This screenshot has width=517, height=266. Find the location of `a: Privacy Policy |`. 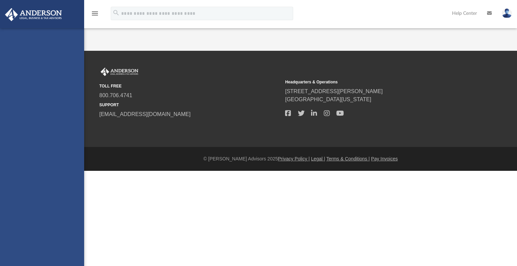

a: Privacy Policy | is located at coordinates (294, 159).